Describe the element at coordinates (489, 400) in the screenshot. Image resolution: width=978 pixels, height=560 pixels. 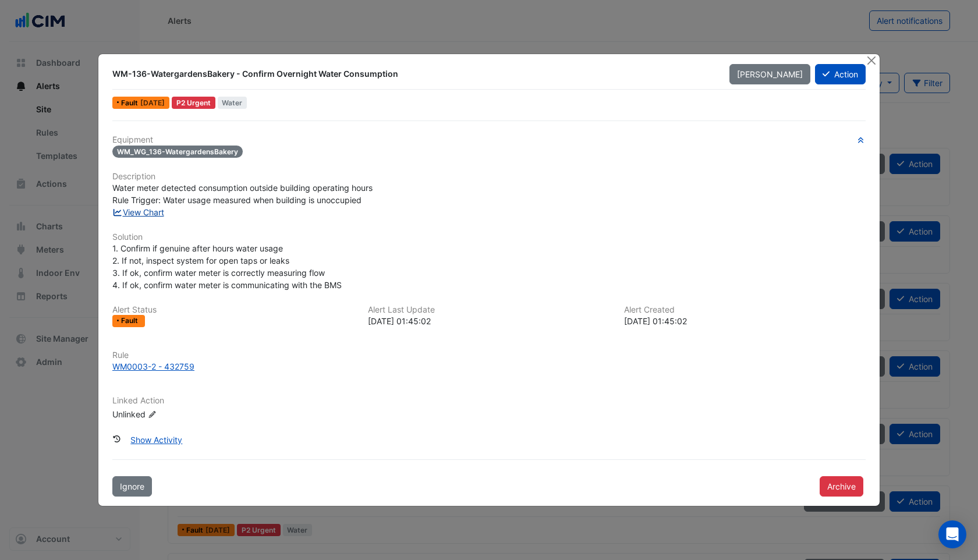
I see `h6: Linked Action` at that location.